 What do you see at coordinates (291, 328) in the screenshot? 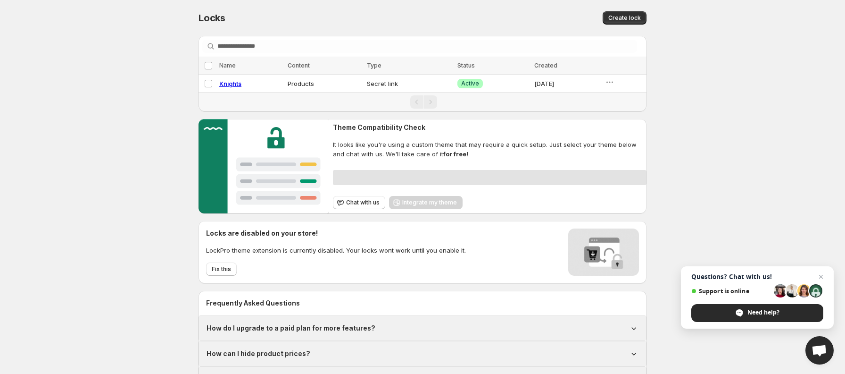
I see `h1: How do I upgrade to a paid plan for more features?` at bounding box center [291, 328].